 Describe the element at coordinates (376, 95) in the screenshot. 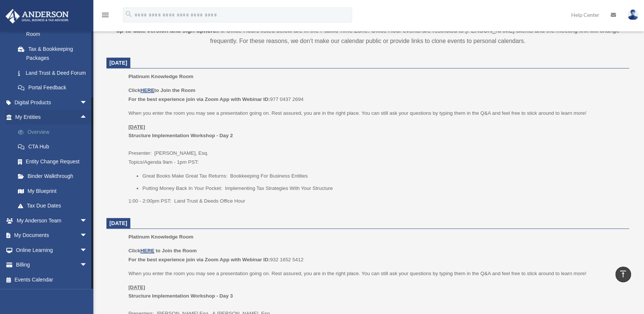

I see `p: 977 0437 2694` at that location.